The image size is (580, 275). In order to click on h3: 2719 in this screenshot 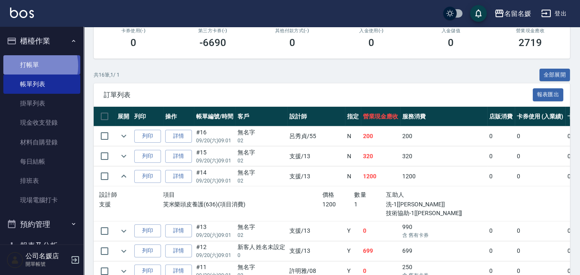, I will do `click(530, 43)`.